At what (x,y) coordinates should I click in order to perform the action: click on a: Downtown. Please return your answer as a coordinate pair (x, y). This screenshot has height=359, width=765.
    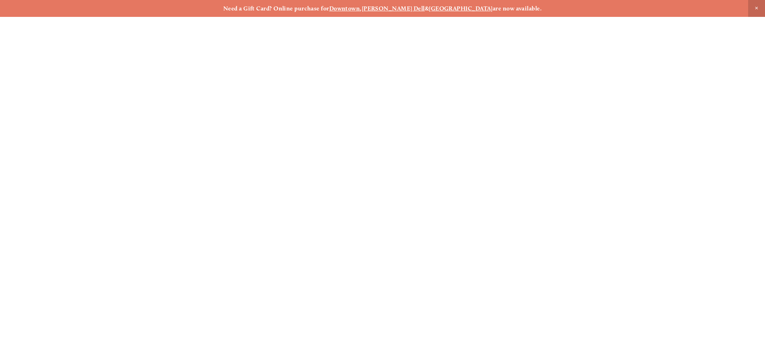
    Looking at the image, I should click on (345, 8).